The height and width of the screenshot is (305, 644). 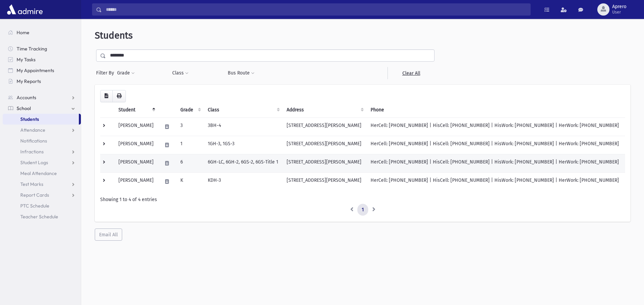 What do you see at coordinates (244, 126) in the screenshot?
I see `td: 3BH-4` at bounding box center [244, 126].